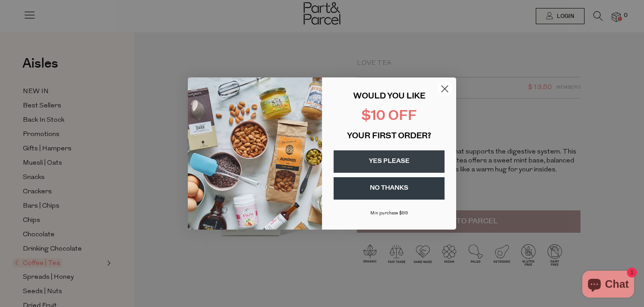 The height and width of the screenshot is (307, 644). What do you see at coordinates (444, 88) in the screenshot?
I see `button: Close dialog` at bounding box center [444, 88].